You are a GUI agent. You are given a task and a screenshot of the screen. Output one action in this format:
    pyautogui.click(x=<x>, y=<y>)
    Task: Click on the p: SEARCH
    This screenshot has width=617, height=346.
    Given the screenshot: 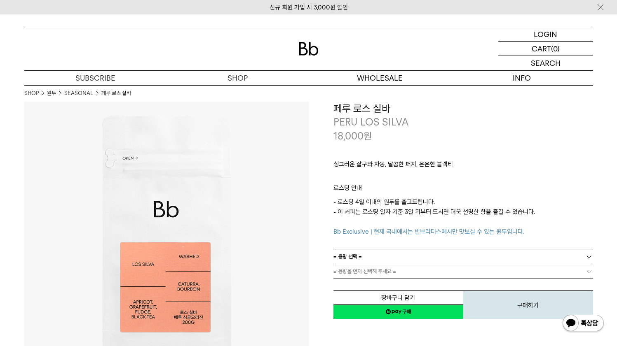 What is the action you would take?
    pyautogui.click(x=545, y=63)
    